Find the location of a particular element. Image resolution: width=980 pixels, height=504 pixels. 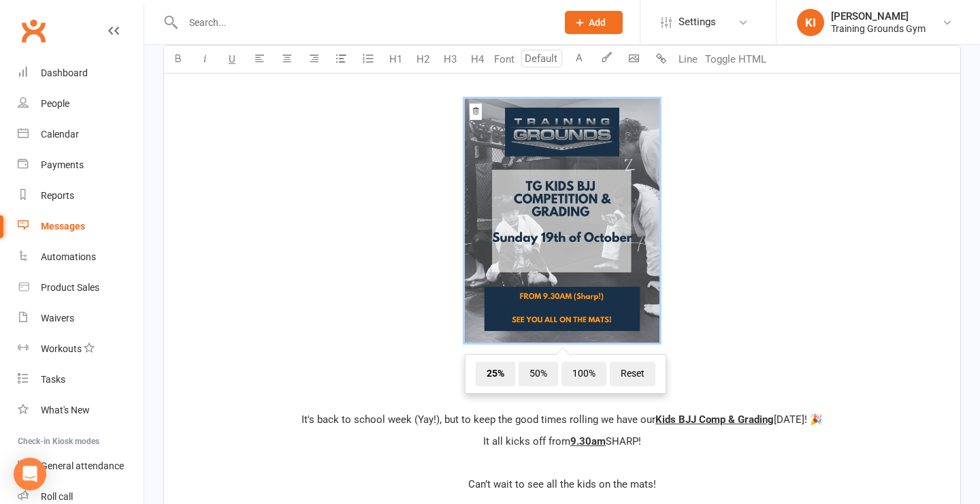

a: People is located at coordinates (80, 104).